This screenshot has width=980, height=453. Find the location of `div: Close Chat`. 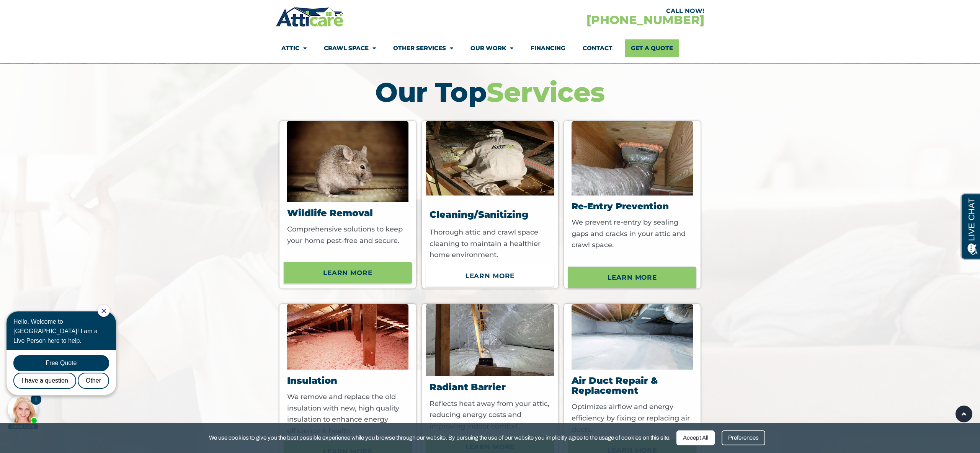

div: Close Chat is located at coordinates (100, 6).